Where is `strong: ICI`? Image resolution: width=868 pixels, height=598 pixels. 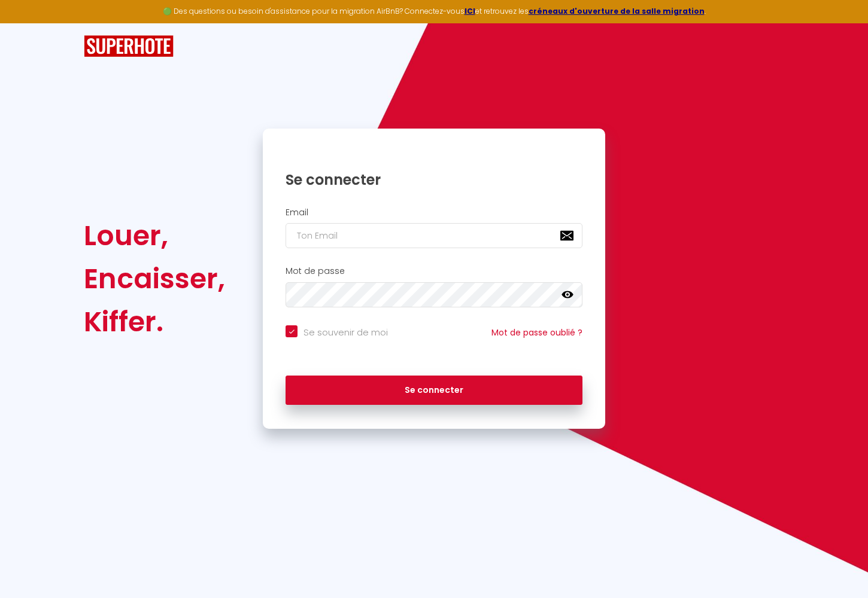 strong: ICI is located at coordinates (470, 11).